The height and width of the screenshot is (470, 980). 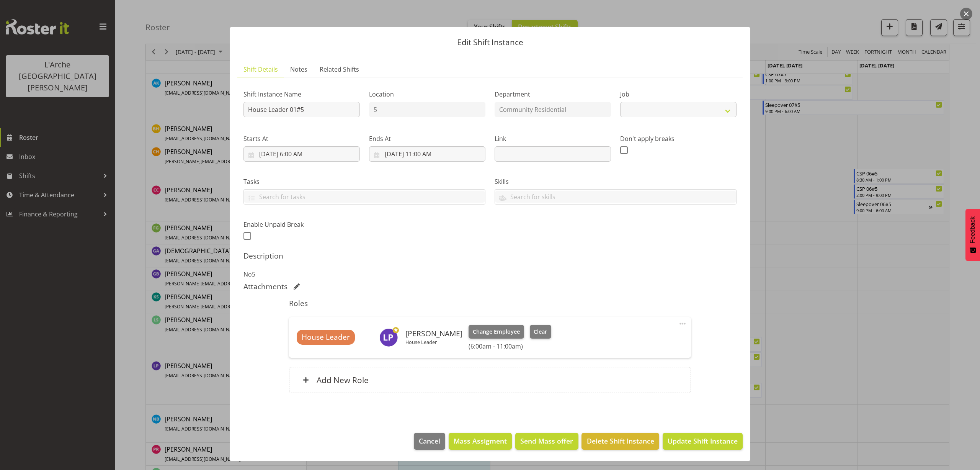 What do you see at coordinates (490, 274) in the screenshot?
I see `p: No5` at bounding box center [490, 274].